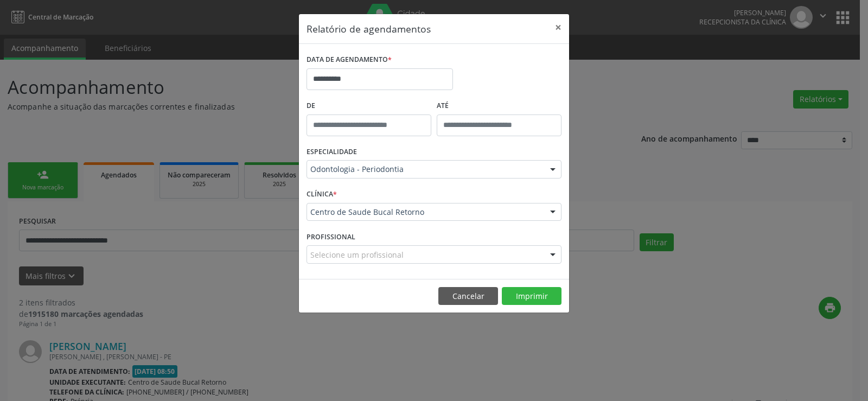  What do you see at coordinates (322, 194) in the screenshot?
I see `label: CLÍNICA` at bounding box center [322, 194].